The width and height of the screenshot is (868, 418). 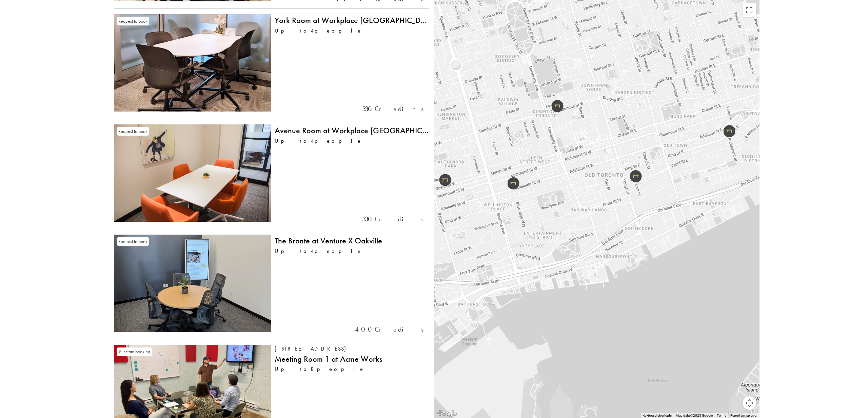 What do you see at coordinates (352, 241) in the screenshot?
I see `h4: The Bronte at Venture X Oakville` at bounding box center [352, 241].